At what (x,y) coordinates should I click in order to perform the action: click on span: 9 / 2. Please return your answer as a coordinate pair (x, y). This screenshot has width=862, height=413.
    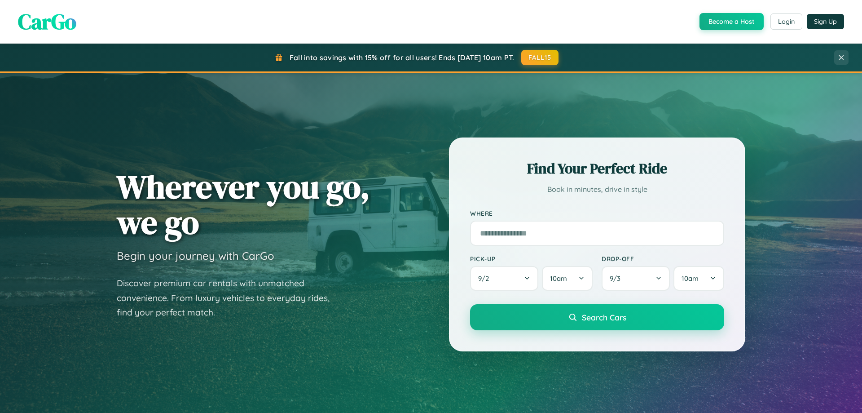
    Looking at the image, I should click on (486, 278).